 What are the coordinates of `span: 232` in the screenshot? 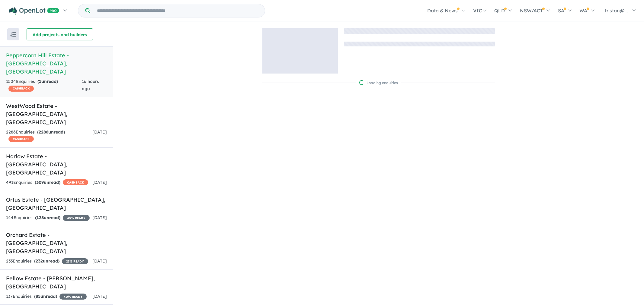 It's located at (39, 261).